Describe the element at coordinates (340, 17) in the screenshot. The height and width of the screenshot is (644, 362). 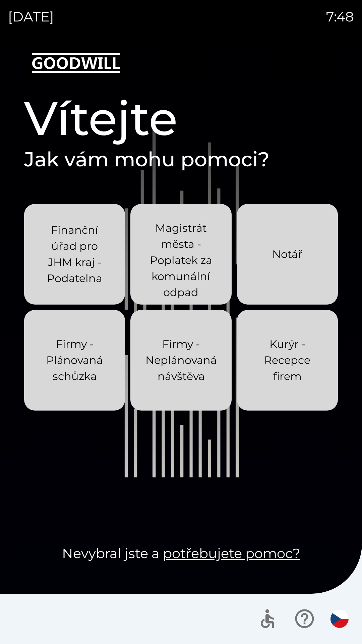
I see `p: 7:48` at that location.